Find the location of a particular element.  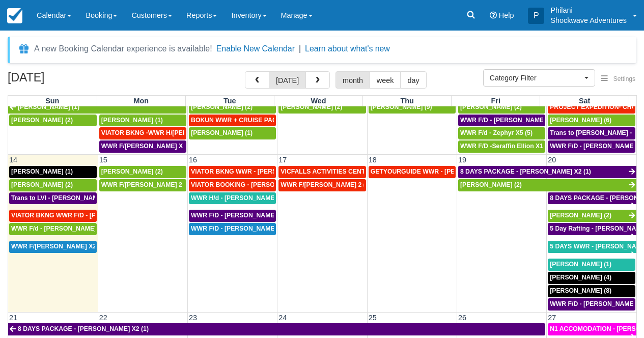

span: Tue is located at coordinates (230, 101).